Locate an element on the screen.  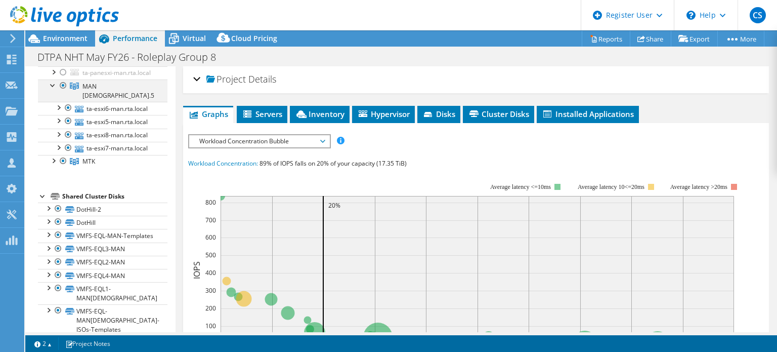
a: Project Notes is located at coordinates (87, 343).